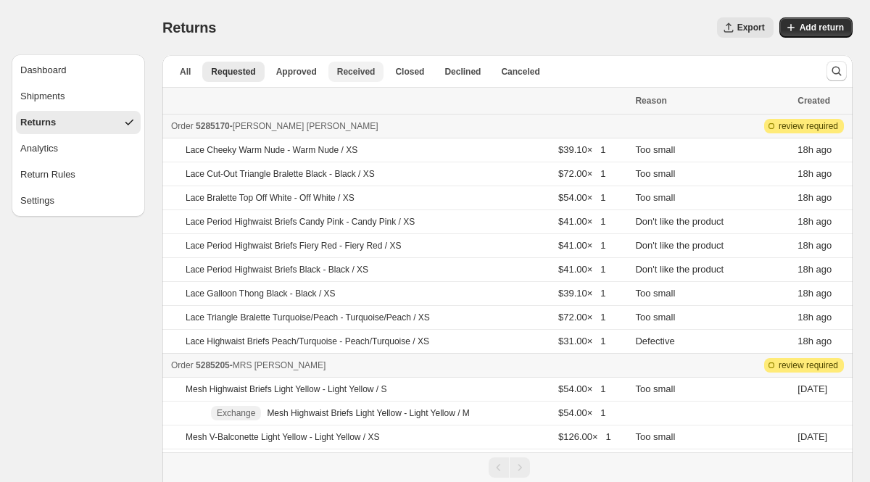  I want to click on p: Mesh V-Balconette Light Yellow - Light Yellow / XS, so click(283, 437).